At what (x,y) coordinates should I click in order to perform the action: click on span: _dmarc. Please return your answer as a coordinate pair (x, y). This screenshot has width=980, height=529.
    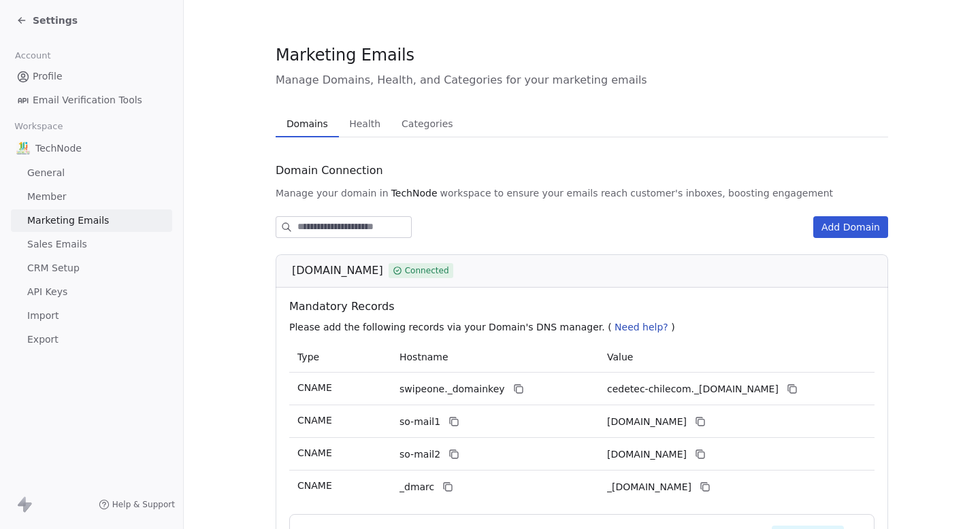
    Looking at the image, I should click on (416, 487).